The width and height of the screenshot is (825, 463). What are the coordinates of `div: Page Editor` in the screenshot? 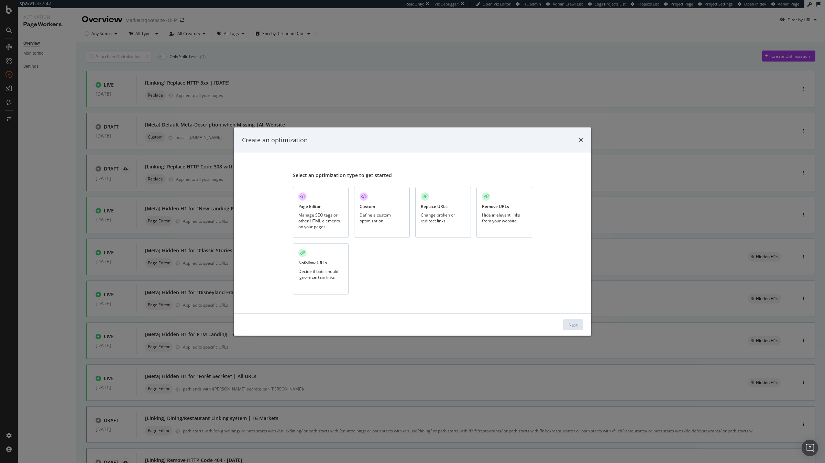 It's located at (309, 206).